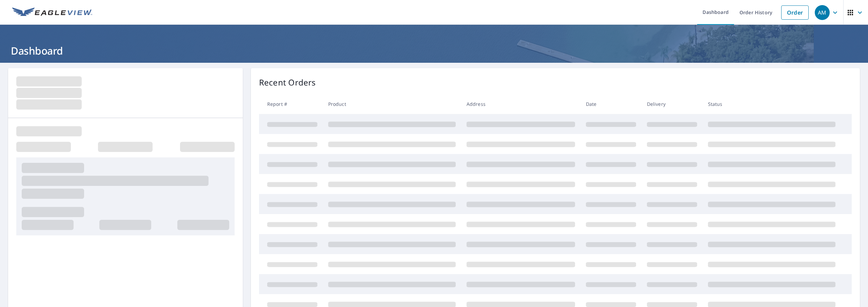 The width and height of the screenshot is (868, 307). What do you see at coordinates (772, 104) in the screenshot?
I see `th: Status` at bounding box center [772, 104].